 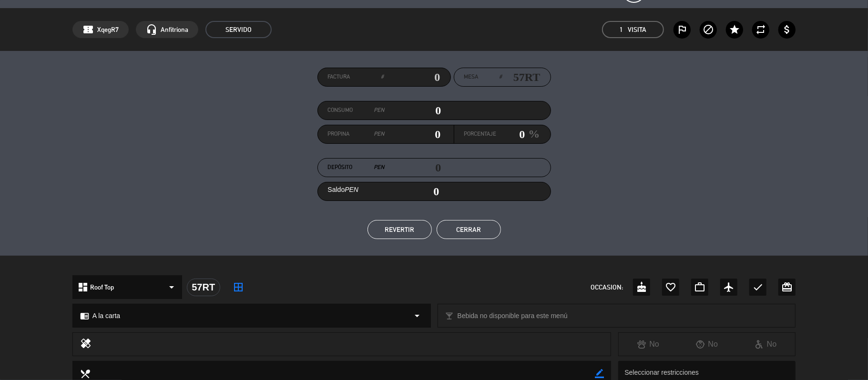 What do you see at coordinates (356, 77) in the screenshot?
I see `label: Factura` at bounding box center [356, 77].